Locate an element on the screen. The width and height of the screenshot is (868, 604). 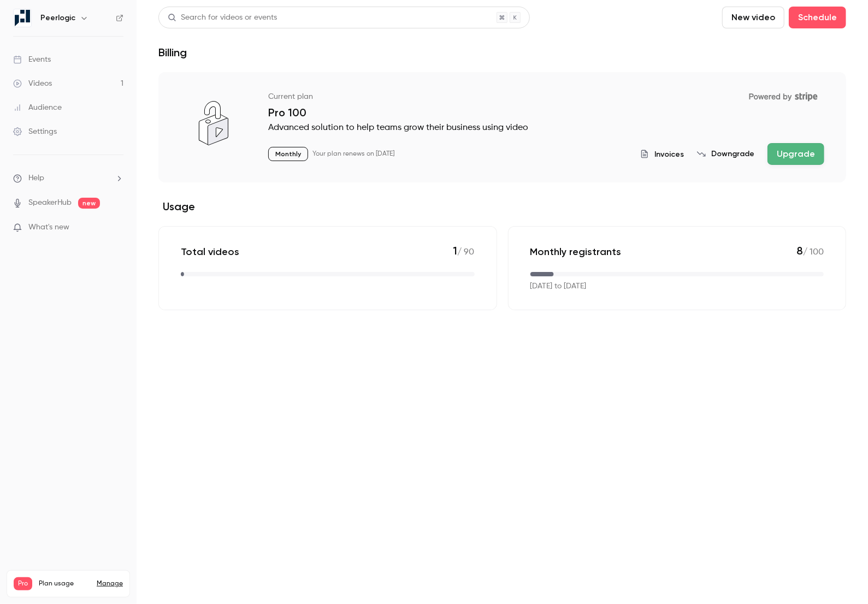
p: Pro 100 is located at coordinates (546, 112).